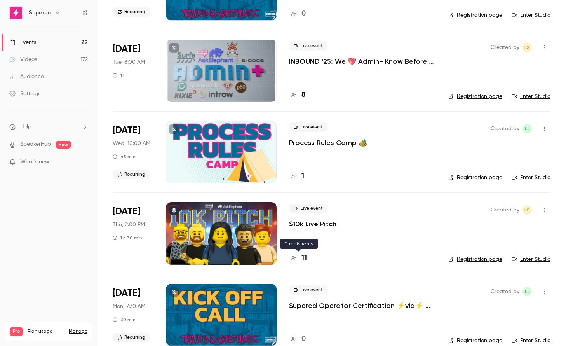 The image size is (566, 346). Describe the element at coordinates (49, 127) in the screenshot. I see `li: help-dropdown-opener` at that location.